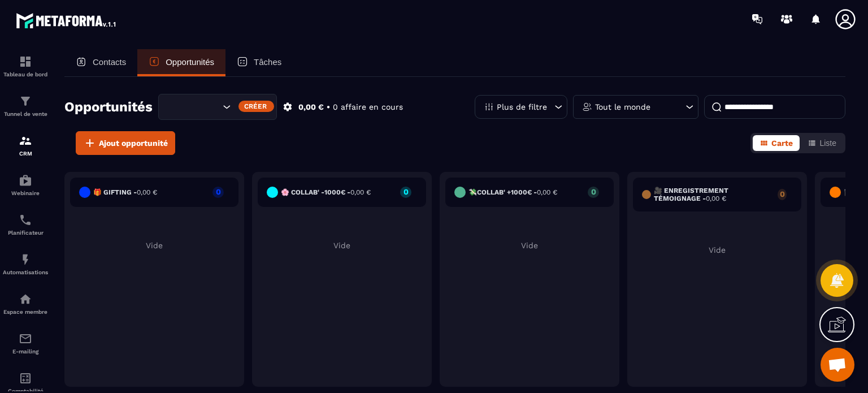 The height and width of the screenshot is (393, 868). What do you see at coordinates (837, 365) in the screenshot?
I see `a: Ouvrir le chat` at bounding box center [837, 365].